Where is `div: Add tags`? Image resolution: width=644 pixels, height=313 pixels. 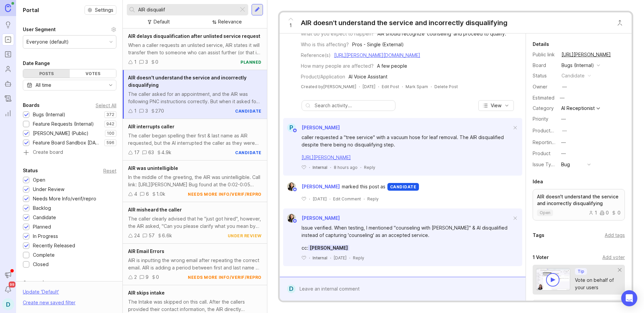 div: Add tags is located at coordinates (615, 235).